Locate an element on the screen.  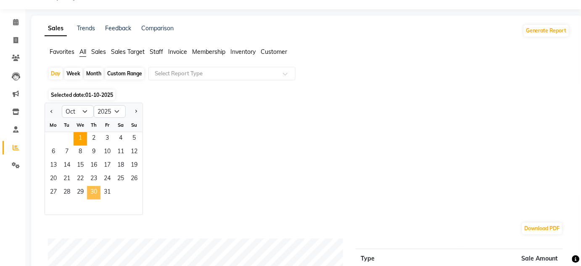
div: Sunday, October 26, 2025 is located at coordinates (134, 179).